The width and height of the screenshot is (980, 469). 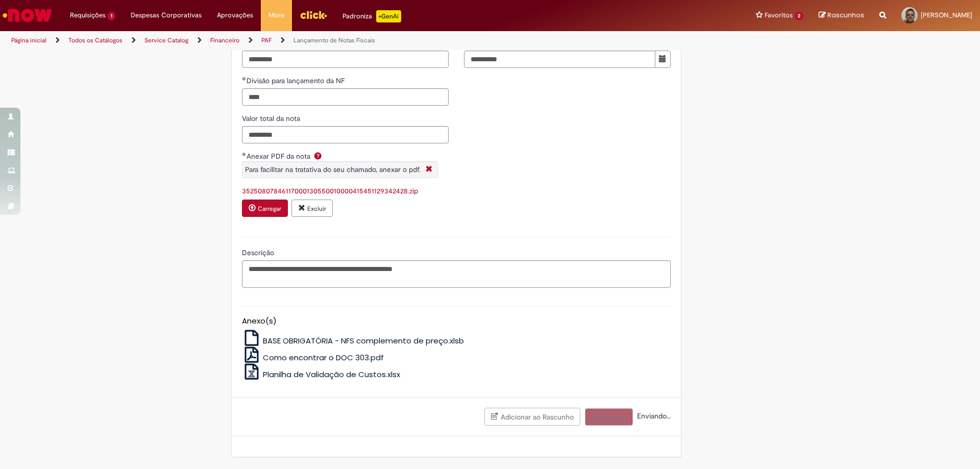 What do you see at coordinates (224, 41) in the screenshot?
I see `a: Financeiro` at bounding box center [224, 41].